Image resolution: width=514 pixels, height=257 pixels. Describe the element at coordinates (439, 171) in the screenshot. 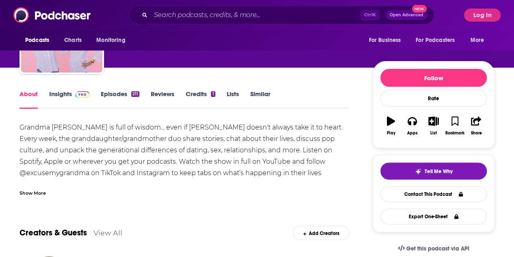

I see `span: Tell Me Why` at that location.